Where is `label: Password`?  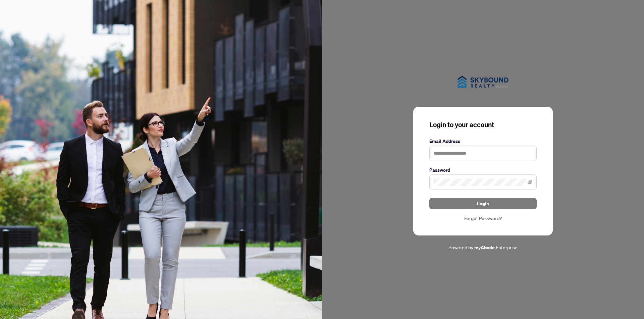 label: Password is located at coordinates (483, 170).